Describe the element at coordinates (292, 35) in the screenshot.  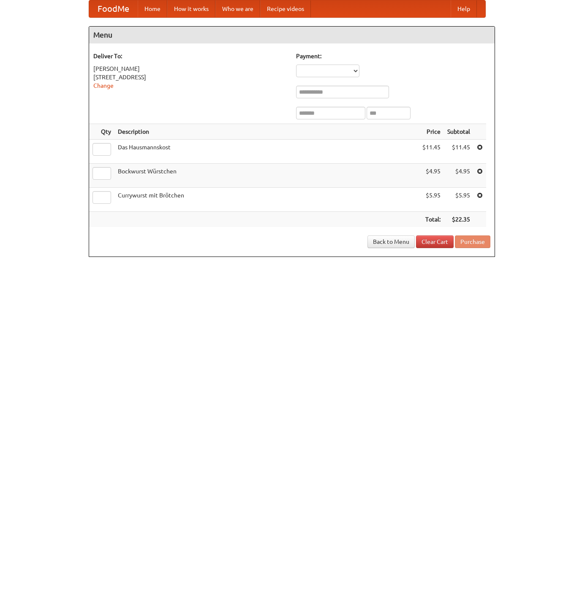
I see `h4: Menu` at that location.